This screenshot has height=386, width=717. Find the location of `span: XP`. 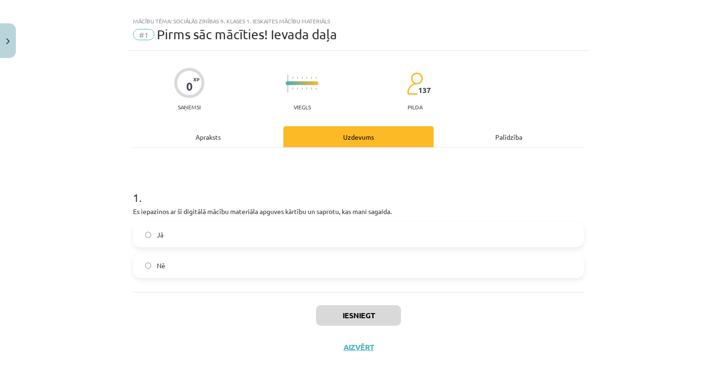

span: XP is located at coordinates (196, 79).